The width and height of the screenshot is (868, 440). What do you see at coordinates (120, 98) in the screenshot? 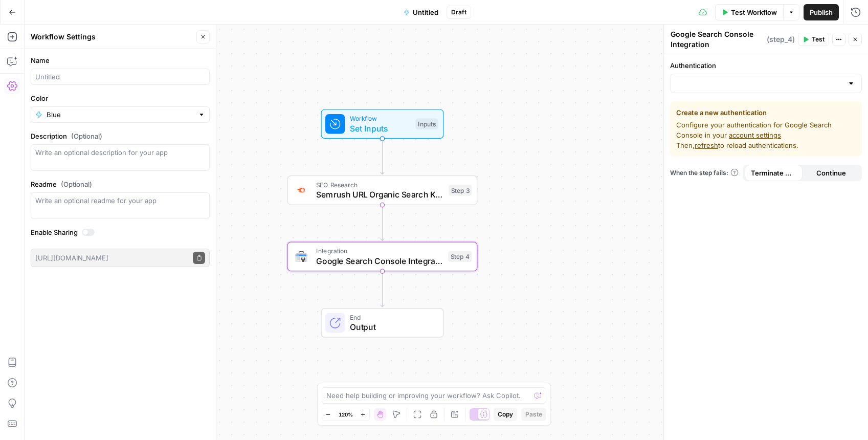
I see `label: Color` at bounding box center [120, 98].